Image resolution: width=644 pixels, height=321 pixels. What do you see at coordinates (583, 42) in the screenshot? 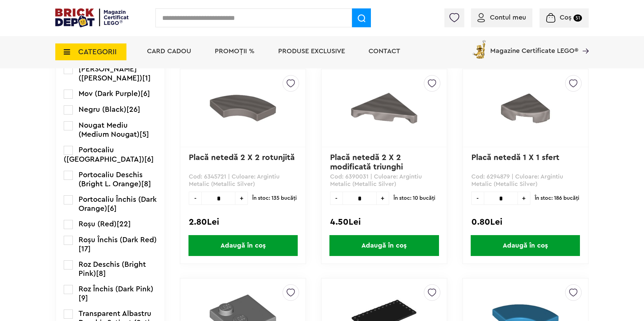
I see `a: Magazine Certificate LEGO®` at bounding box center [583, 42].